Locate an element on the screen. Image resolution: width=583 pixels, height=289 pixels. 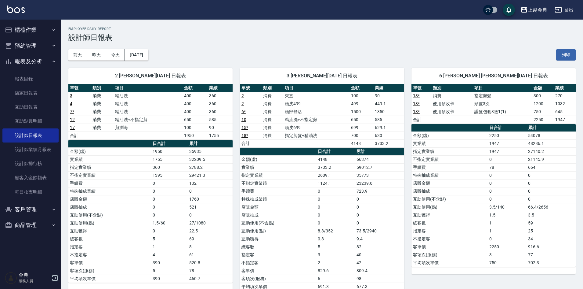
td: 1200 is located at coordinates (543, 104).